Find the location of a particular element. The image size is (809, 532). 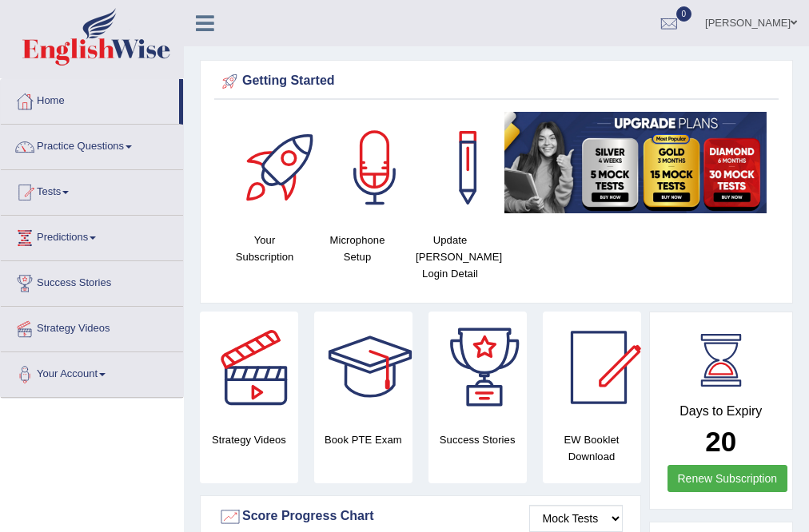

h4: Your Subscription is located at coordinates (264, 249).